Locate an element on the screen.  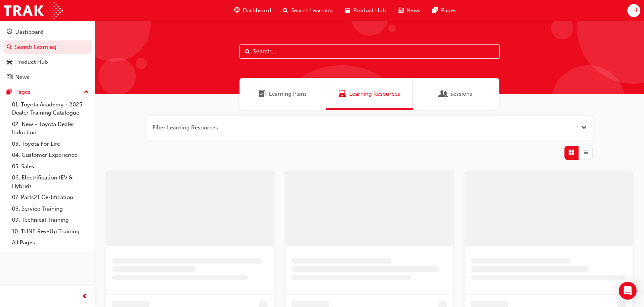
a: 08. Service Training is located at coordinates (51, 209).